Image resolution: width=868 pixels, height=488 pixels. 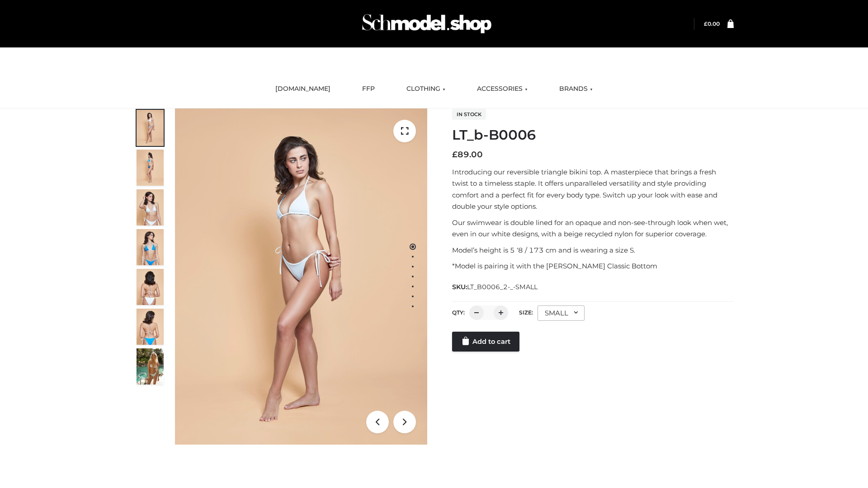 I want to click on a: FFP, so click(x=369, y=89).